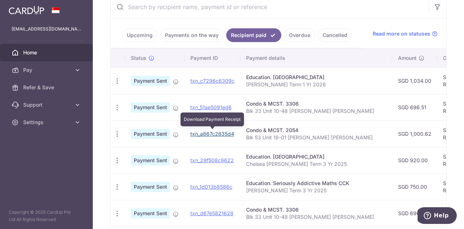  I want to click on a: txn_d67e5821628, so click(212, 213).